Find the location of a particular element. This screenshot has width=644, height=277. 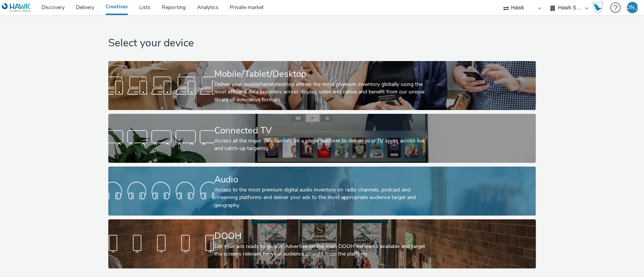

div: Access to the most premium digital audio inventory on radio channels, podcast and streaming platf... is located at coordinates (321, 197).